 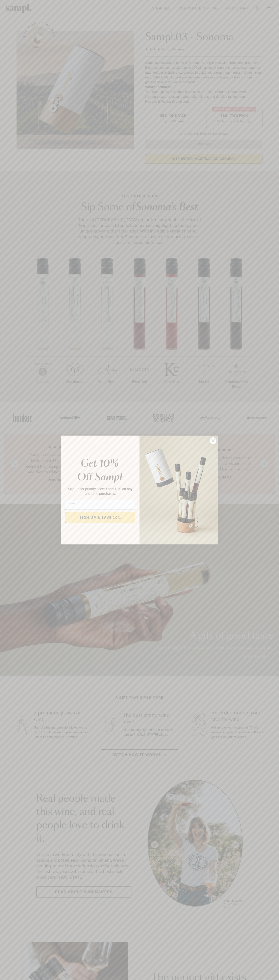 What do you see at coordinates (100, 470) in the screenshot?
I see `em: Get 10% Off Sampl` at bounding box center [100, 470].